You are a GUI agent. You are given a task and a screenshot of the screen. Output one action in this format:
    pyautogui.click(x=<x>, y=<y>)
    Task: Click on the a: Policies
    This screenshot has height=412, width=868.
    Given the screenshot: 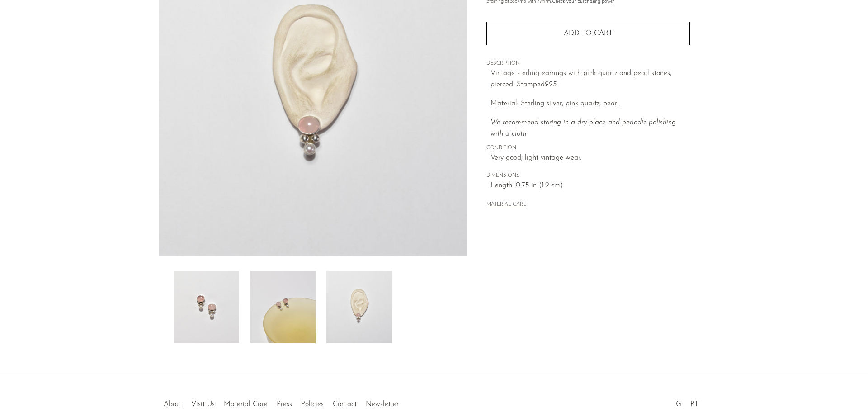 What is the action you would take?
    pyautogui.click(x=313, y=405)
    